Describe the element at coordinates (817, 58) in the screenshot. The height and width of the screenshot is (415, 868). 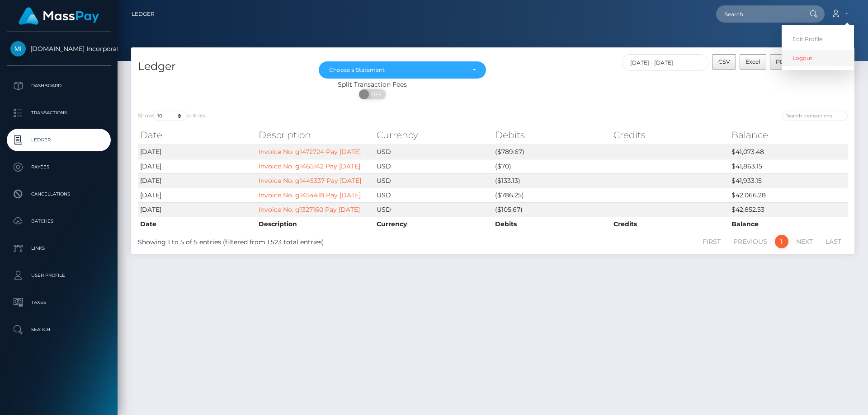
I see `a: Logout` at that location.